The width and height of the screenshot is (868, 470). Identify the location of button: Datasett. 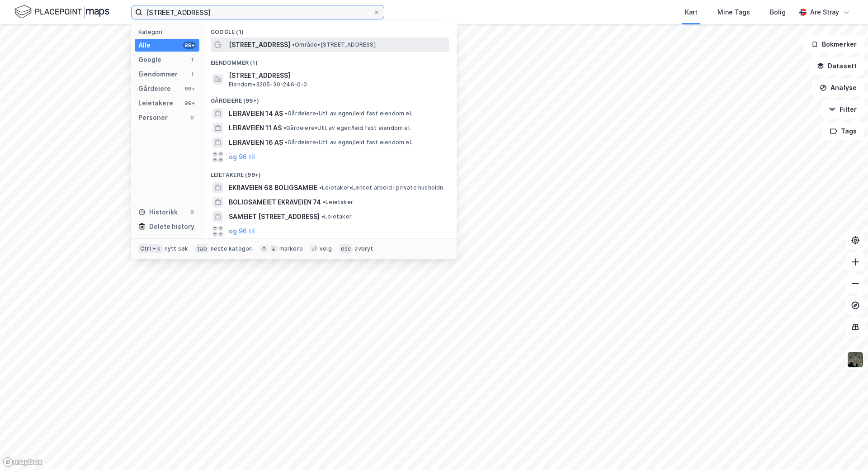
(837, 66).